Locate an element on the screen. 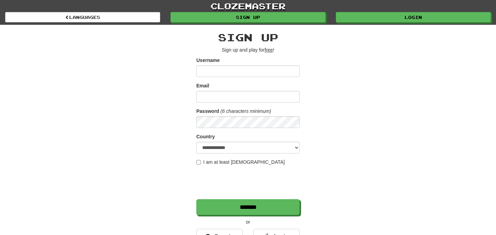 This screenshot has width=496, height=235. label: Email is located at coordinates (202, 86).